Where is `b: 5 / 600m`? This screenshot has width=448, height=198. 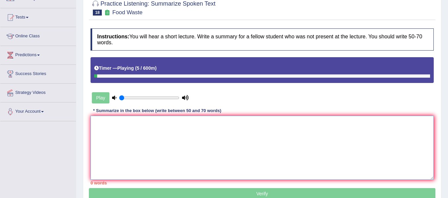
b: 5 / 600m is located at coordinates (145, 68).